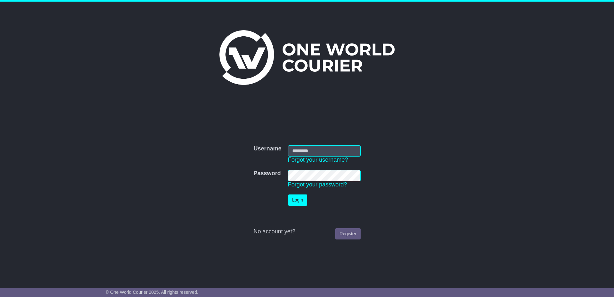 The image size is (614, 297). What do you see at coordinates (318, 184) in the screenshot?
I see `a: Forgot your password?` at bounding box center [318, 184].